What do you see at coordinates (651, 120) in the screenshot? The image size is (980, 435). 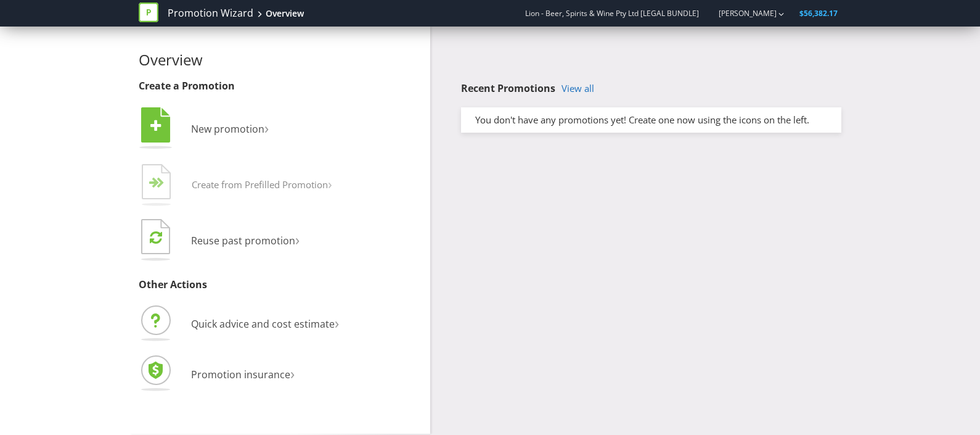 I see `div: You don't have any promotions yet! Create one now using the icons on the left.` at bounding box center [651, 120].